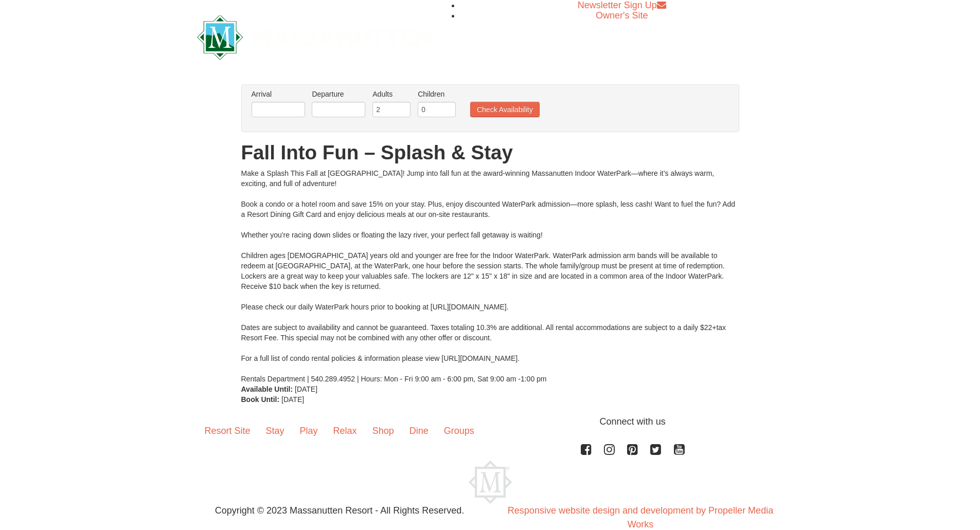 The image size is (980, 530). Describe the element at coordinates (267, 389) in the screenshot. I see `strong: Available Until:` at that location.